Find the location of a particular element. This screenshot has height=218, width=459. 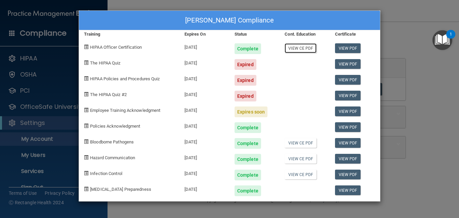

div: Cont. Education is located at coordinates (304, 34).